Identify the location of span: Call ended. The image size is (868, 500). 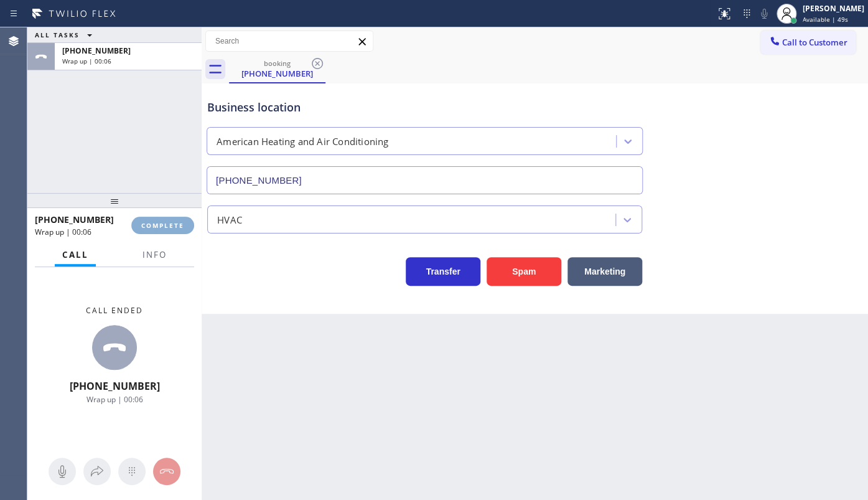
(114, 310).